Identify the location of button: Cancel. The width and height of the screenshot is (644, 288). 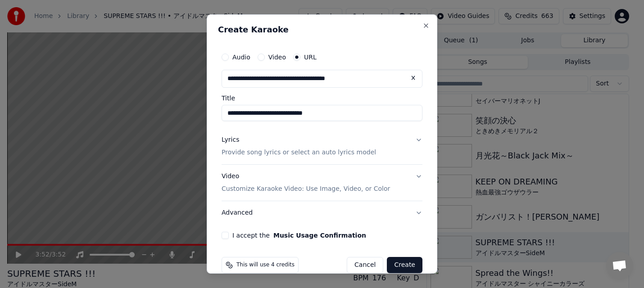
(365, 265).